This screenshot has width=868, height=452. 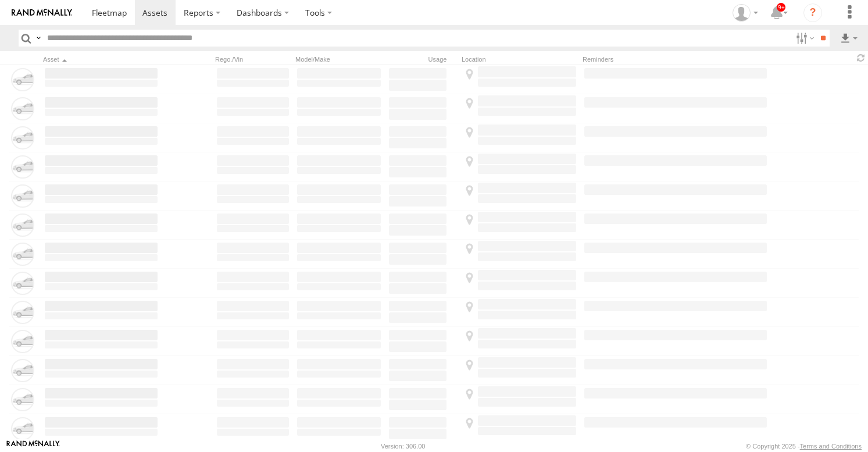 What do you see at coordinates (849, 37) in the screenshot?
I see `label: Export results as...` at bounding box center [849, 37].